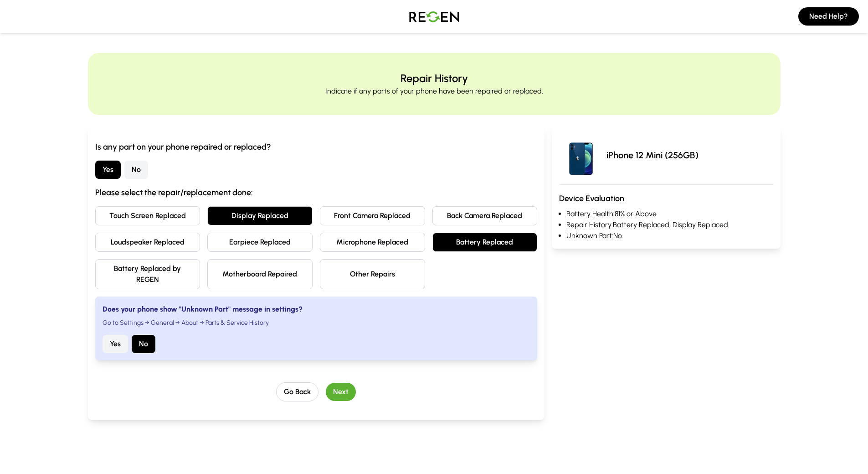 The image size is (868, 474). I want to click on button: Motherboard Repaired, so click(259, 274).